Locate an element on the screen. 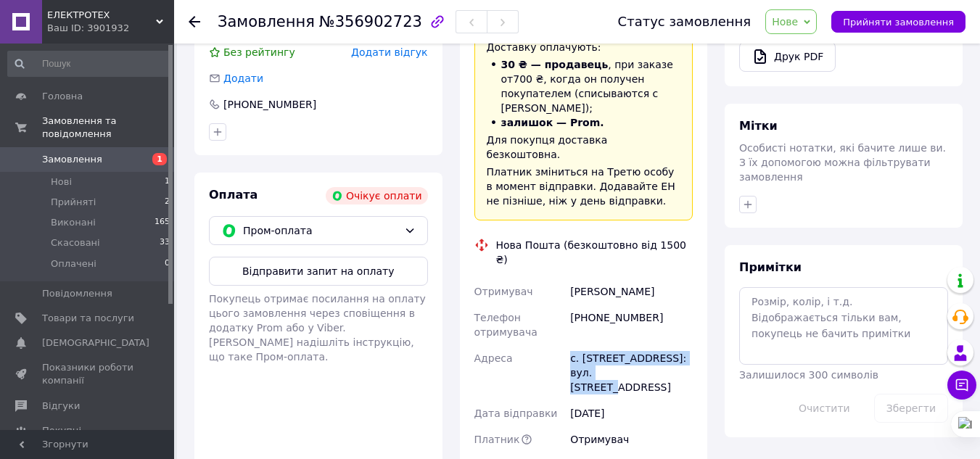 Image resolution: width=980 pixels, height=459 pixels. span: Особисті нотатки, які бачите лише ви. З їх допомогою можна фільтрувати замовлення is located at coordinates (842, 163).